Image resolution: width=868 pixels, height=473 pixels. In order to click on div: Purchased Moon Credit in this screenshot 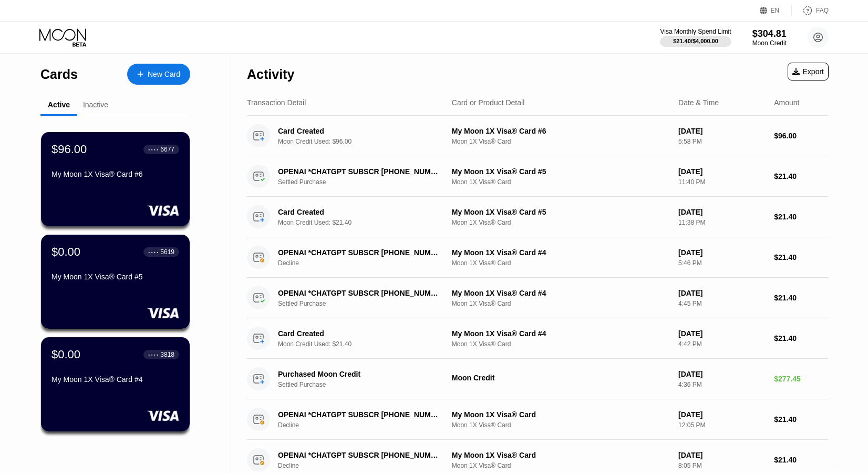, I will do `click(360, 374)`.